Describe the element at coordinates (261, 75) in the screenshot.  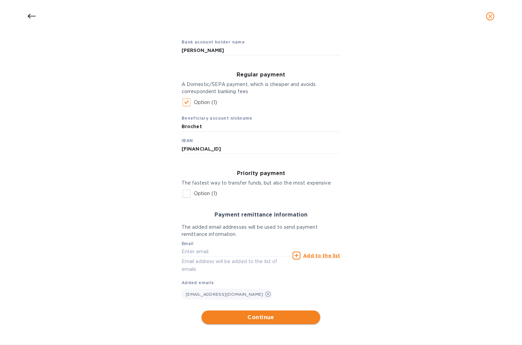
I see `h3: Regular payment` at that location.